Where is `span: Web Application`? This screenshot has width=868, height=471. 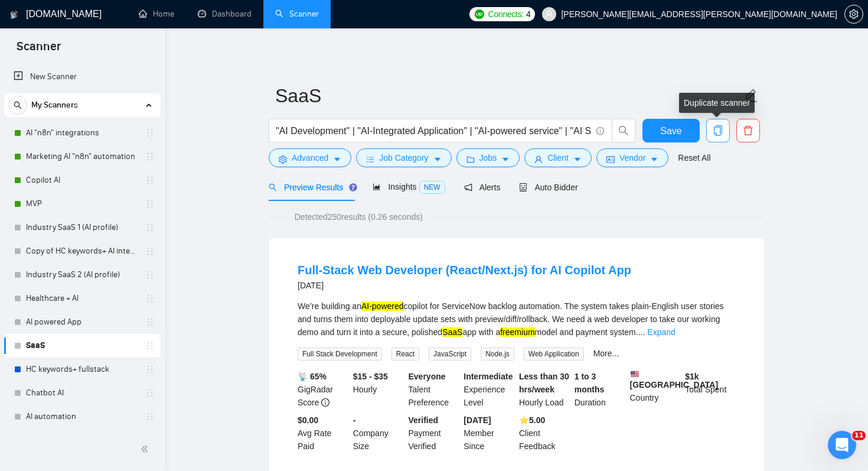 span: Web Application is located at coordinates (554, 354).